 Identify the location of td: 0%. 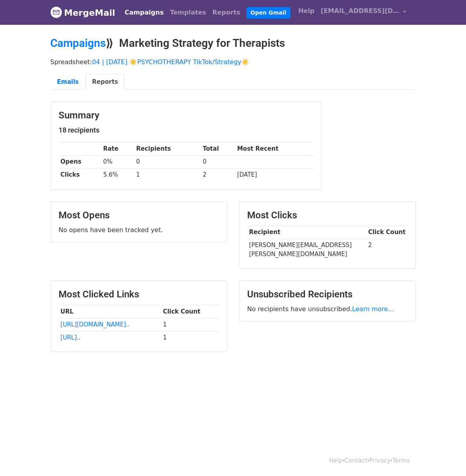
(118, 162).